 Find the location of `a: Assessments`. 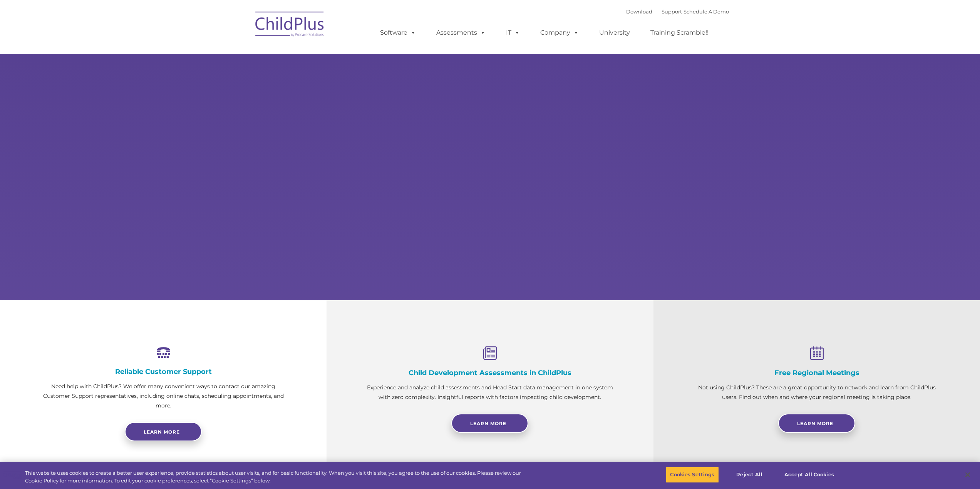

a: Assessments is located at coordinates (461, 33).